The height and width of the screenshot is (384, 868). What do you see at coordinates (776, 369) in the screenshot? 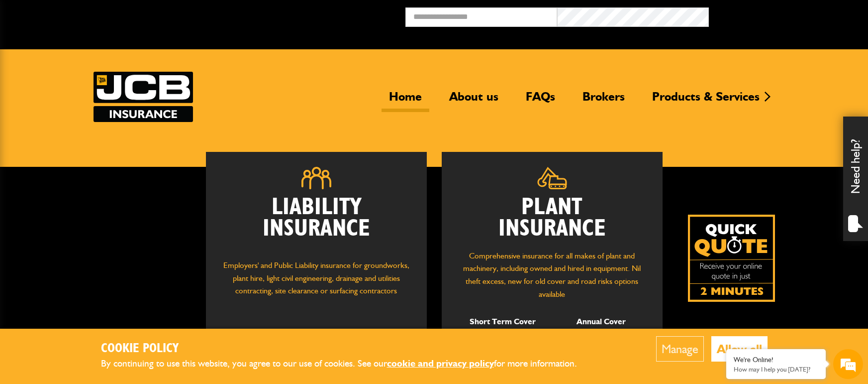
I see `p: How may I help you today?` at bounding box center [776, 369].